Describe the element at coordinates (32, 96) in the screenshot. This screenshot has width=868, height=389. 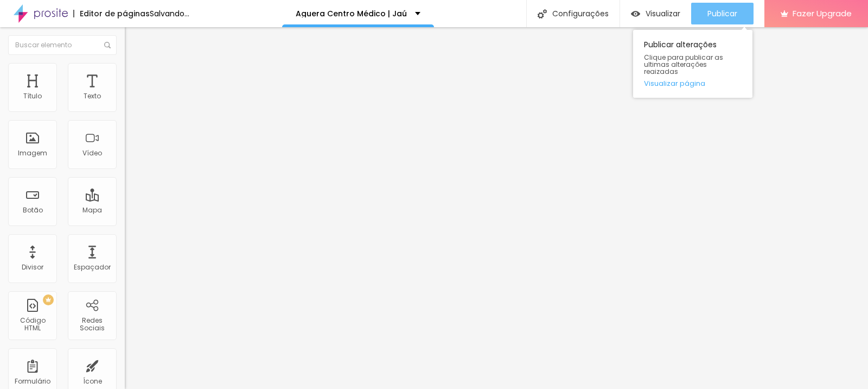
I see `div: Título` at that location.